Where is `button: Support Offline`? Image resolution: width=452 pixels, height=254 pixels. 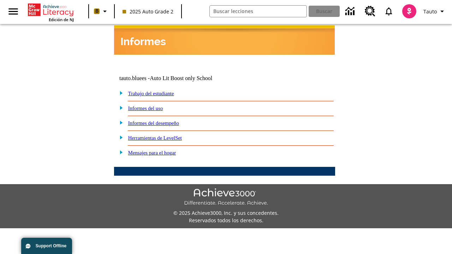 button: Support Offline is located at coordinates (47, 246).